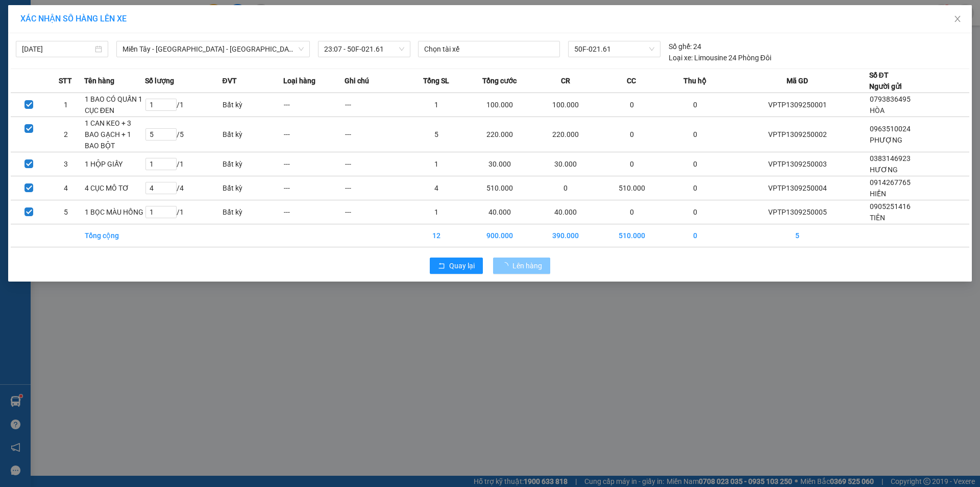 This screenshot has height=487, width=980. What do you see at coordinates (82, 56) in the screenshot?
I see `b: Biên nhận gởi hàng hóa` at bounding box center [82, 56].